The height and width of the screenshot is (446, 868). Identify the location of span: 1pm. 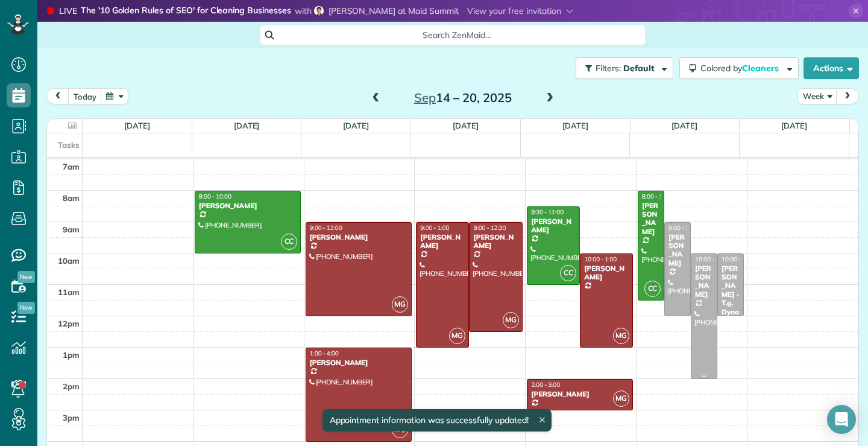
(71, 355).